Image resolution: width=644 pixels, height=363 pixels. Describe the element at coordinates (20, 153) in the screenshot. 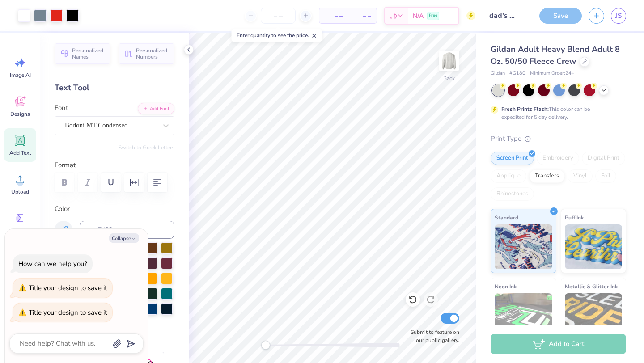

I see `span: Add Text` at that location.